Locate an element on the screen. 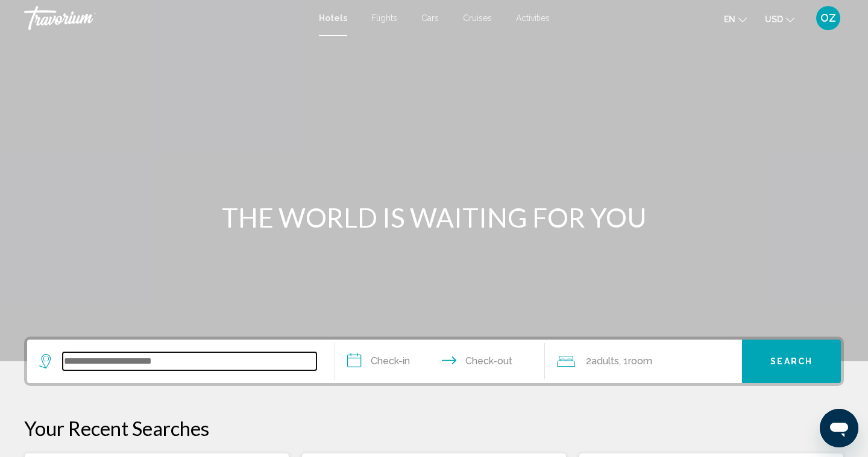  span: USD is located at coordinates (774, 19).